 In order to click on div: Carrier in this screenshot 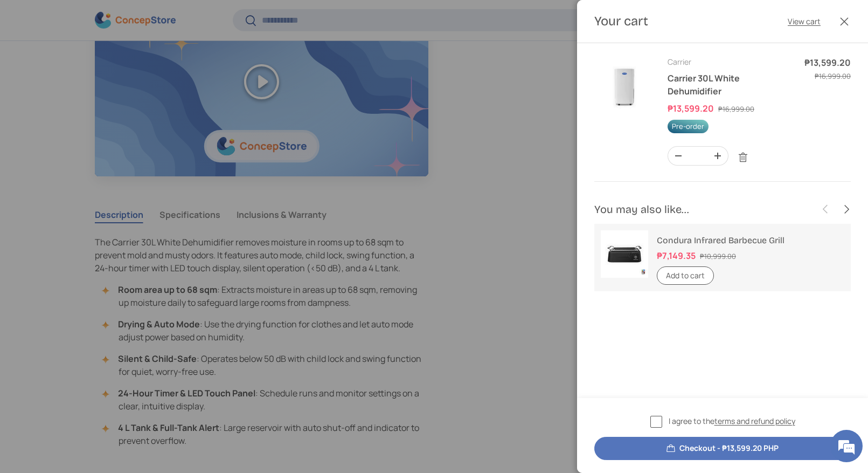, I will do `click(729, 62)`.